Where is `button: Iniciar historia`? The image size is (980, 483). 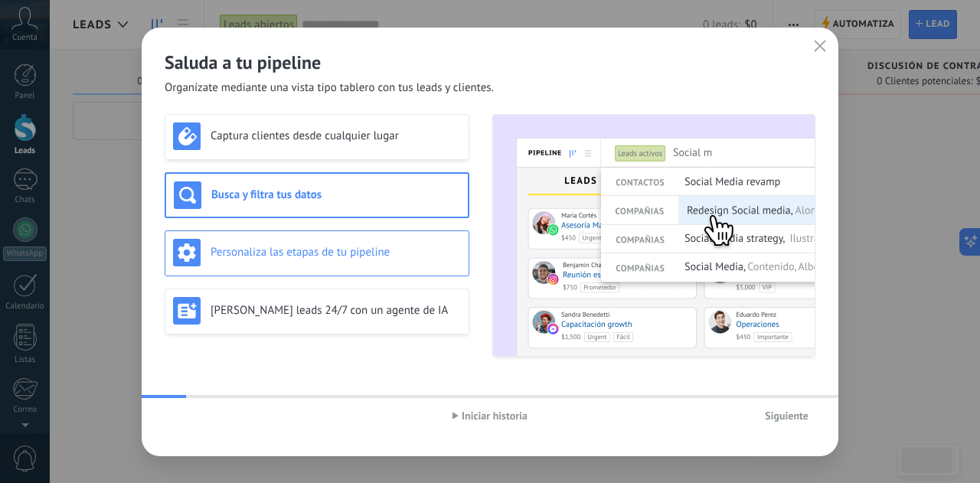 button: Iniciar historia is located at coordinates (490, 415).